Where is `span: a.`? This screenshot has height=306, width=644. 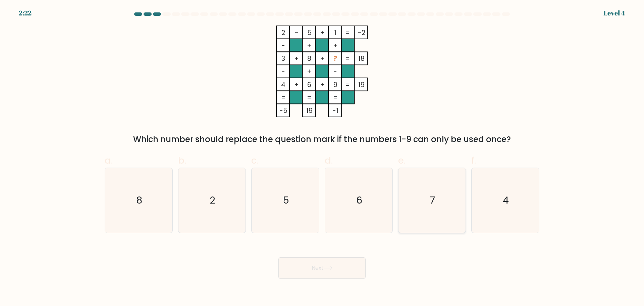 span: a. is located at coordinates (109, 160).